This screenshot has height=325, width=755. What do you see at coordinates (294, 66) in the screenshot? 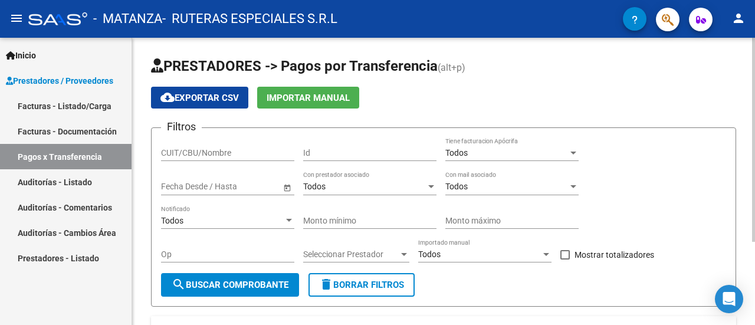
I see `span: PRESTADORES -> Pagos por Transferencia` at bounding box center [294, 66].